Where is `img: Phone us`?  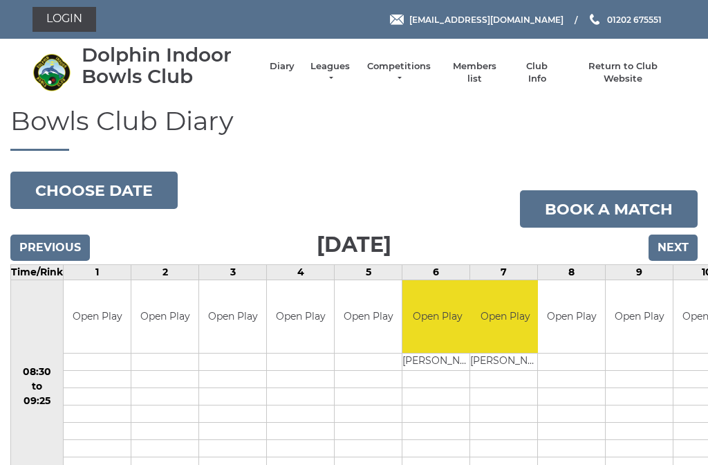
img: Phone us is located at coordinates (595, 19).